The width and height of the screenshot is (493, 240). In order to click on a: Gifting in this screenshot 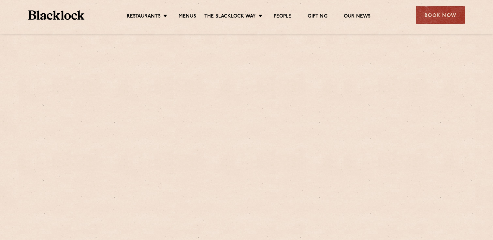, I will do `click(317, 17)`.